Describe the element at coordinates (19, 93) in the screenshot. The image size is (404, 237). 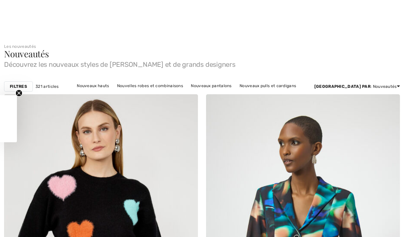
I see `button: Close teaser` at that location.